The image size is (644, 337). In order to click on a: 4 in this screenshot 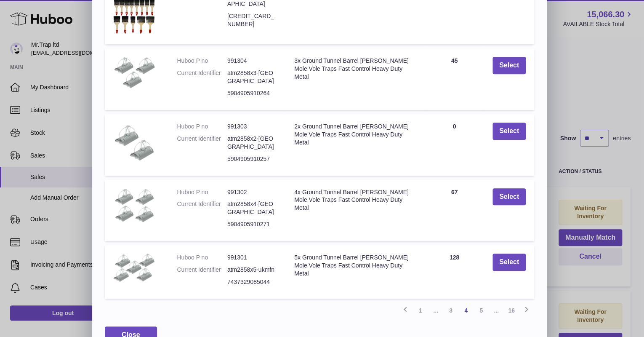, I will do `click(466, 310)`.